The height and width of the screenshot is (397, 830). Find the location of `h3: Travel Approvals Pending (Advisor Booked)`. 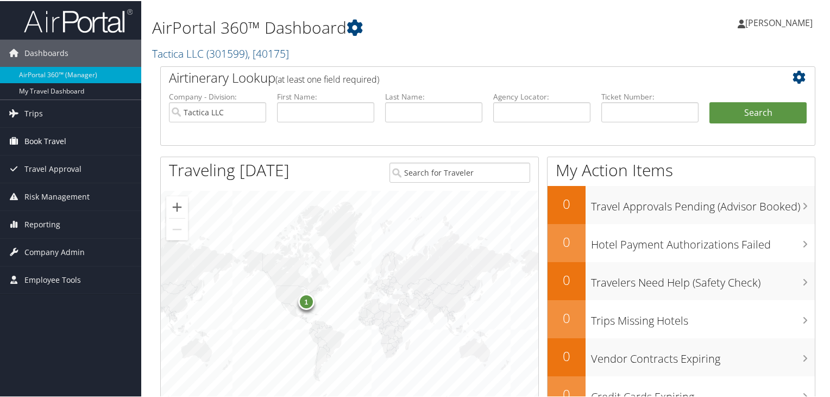

h3: Travel Approvals Pending (Advisor Booked) is located at coordinates (703, 203).